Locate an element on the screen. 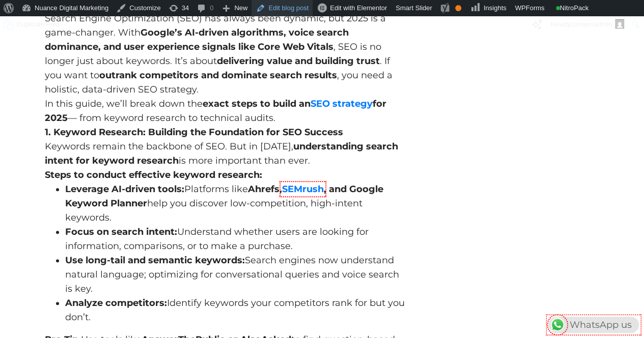 This screenshot has width=644, height=338. span: Duplicate Post is located at coordinates (38, 24).